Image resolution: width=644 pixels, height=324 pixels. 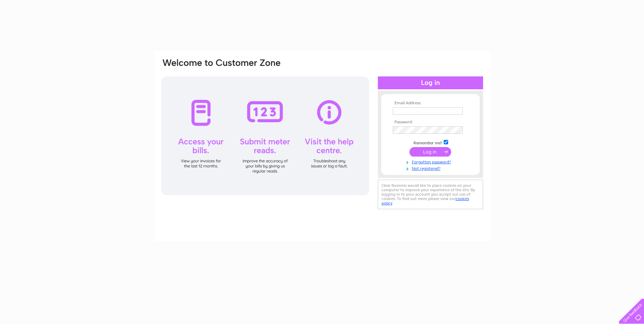 What do you see at coordinates (430, 152) in the screenshot?
I see `input: Submit` at bounding box center [430, 152].